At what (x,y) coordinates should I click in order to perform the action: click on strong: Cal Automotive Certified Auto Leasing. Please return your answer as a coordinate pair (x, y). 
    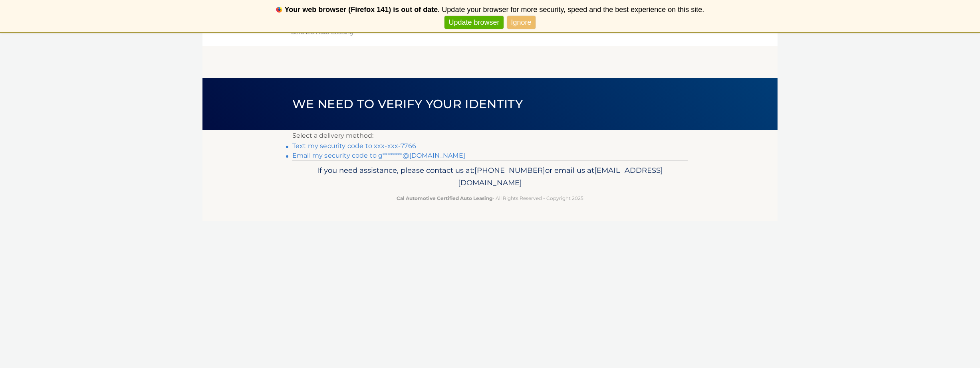
    Looking at the image, I should click on (445, 198).